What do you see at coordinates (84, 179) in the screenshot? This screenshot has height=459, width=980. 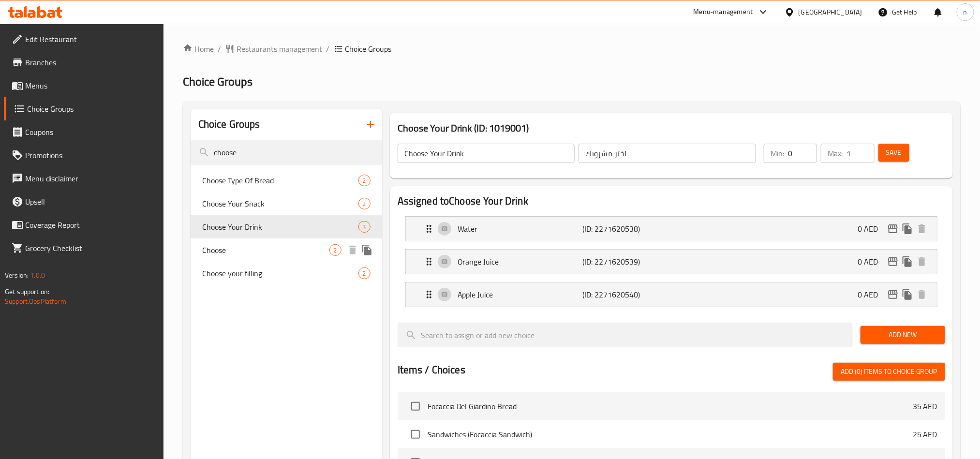 I see `a: Menu disclaimer` at bounding box center [84, 179].